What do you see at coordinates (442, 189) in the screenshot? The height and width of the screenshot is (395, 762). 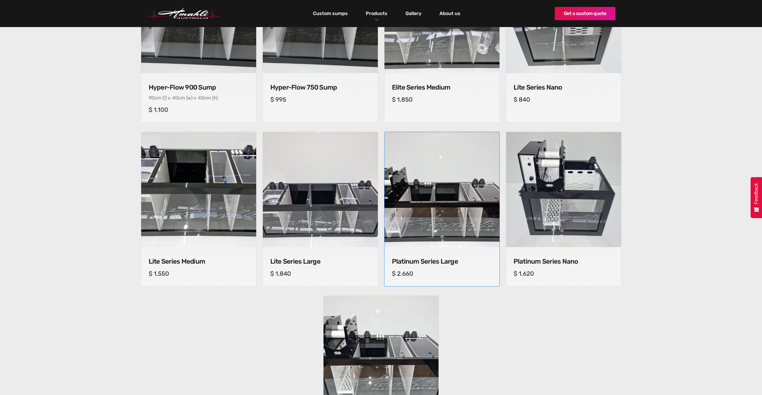 I see `img: Platinum Series Large` at bounding box center [442, 189].